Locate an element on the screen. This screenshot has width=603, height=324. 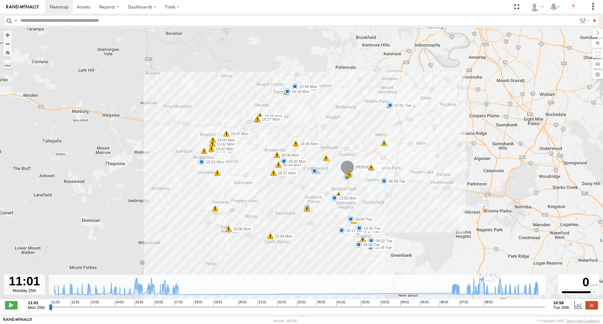
label: 16:26 Mon is located at coordinates (272, 116).